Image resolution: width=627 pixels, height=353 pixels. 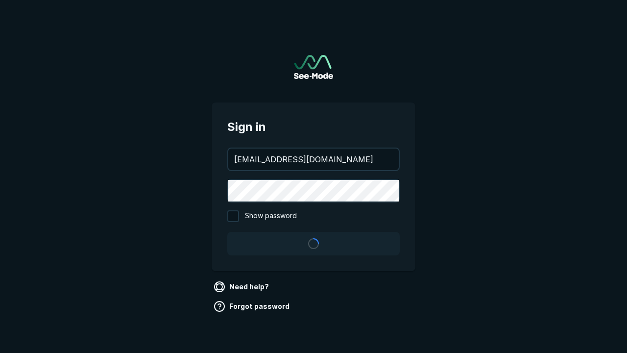 I want to click on a: Forgot password, so click(x=252, y=306).